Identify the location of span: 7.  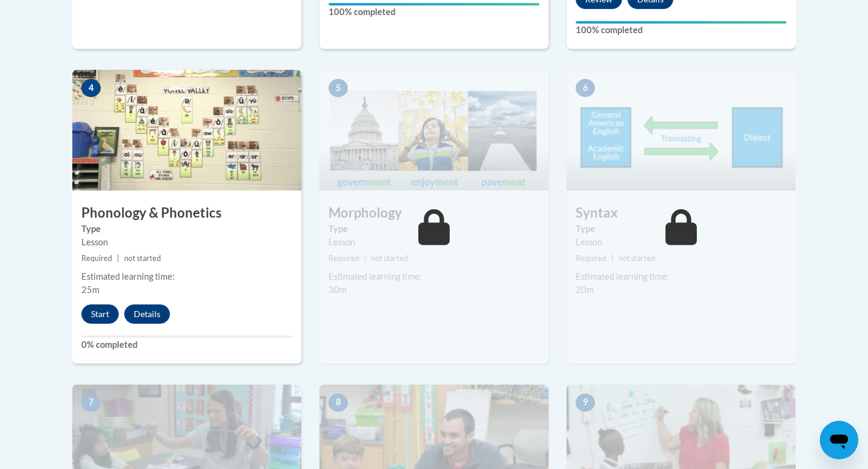
(91, 403).